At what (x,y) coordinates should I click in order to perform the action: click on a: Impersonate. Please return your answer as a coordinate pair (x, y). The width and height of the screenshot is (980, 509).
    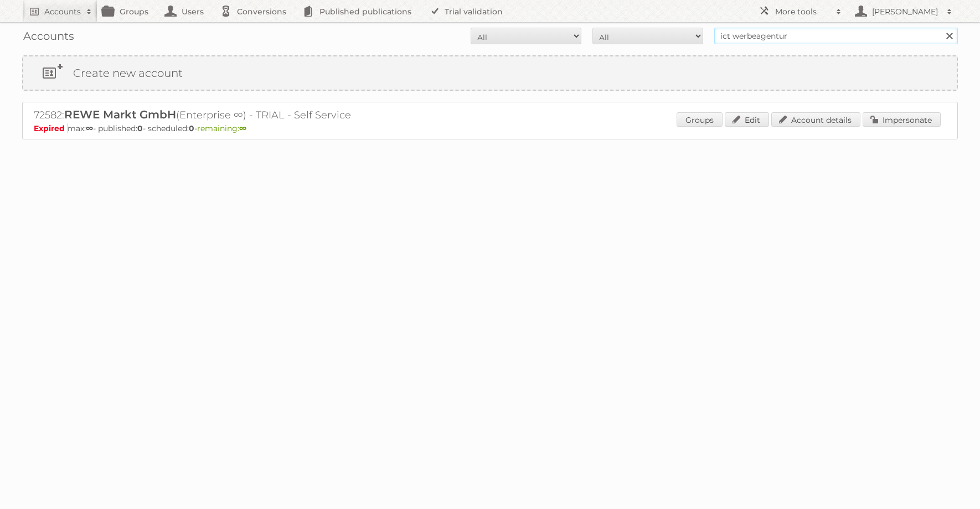
    Looking at the image, I should click on (901, 120).